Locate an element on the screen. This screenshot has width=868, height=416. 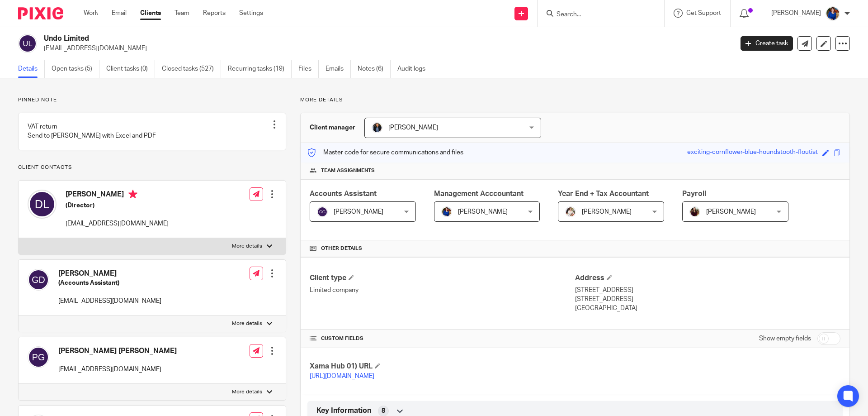
h3: Client manager is located at coordinates (332, 128).